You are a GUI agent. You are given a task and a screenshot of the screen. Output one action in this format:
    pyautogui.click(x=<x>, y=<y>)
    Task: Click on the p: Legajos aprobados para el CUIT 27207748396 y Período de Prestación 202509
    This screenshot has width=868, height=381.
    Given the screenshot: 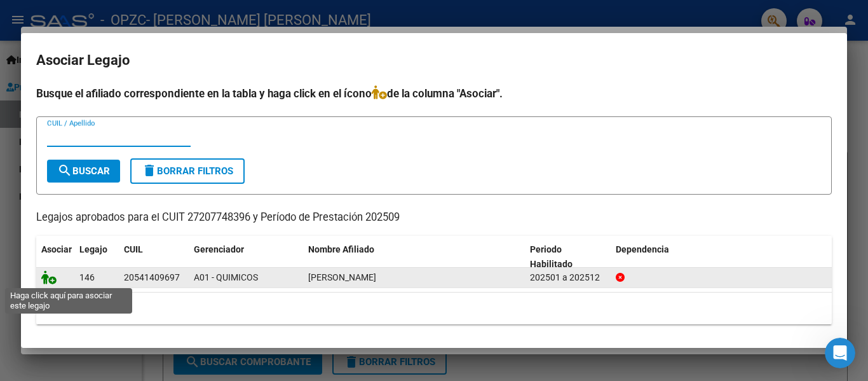 What is the action you would take?
    pyautogui.click(x=434, y=218)
    